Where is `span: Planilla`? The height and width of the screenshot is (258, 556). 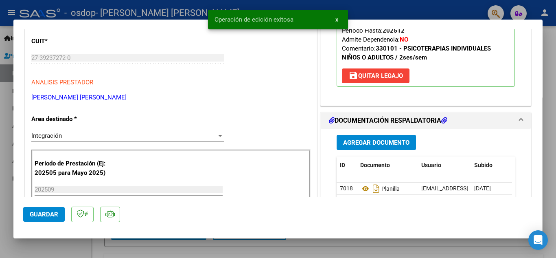 span: Planilla is located at coordinates (380, 188).